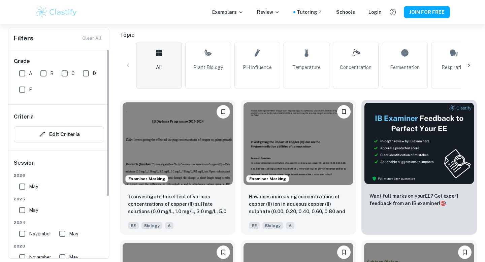 The image size is (485, 262). I want to click on span: 2024, so click(59, 223).